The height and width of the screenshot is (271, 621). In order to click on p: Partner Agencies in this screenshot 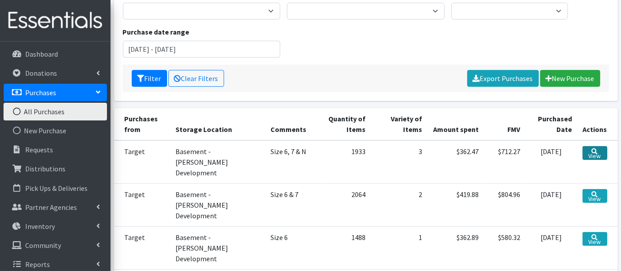, I will do `click(51, 207)`.